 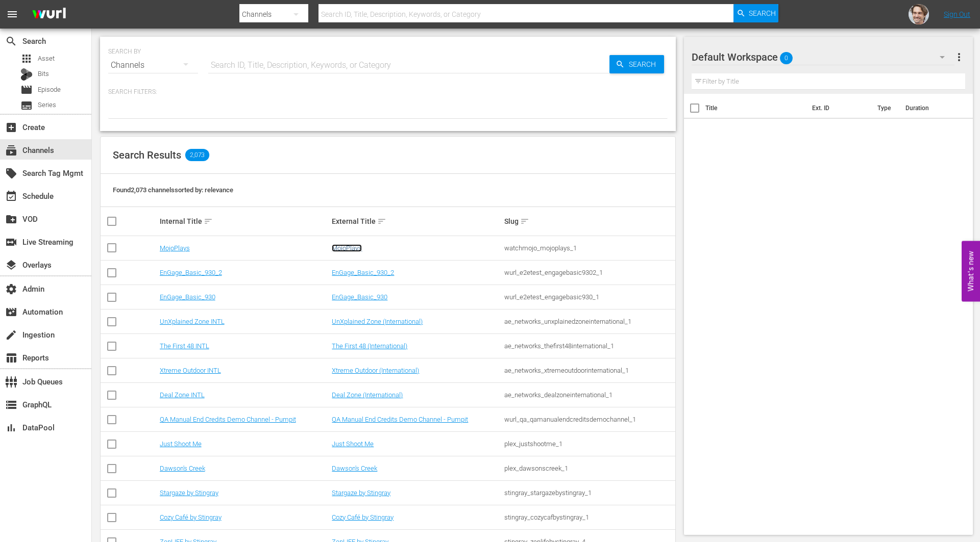 I want to click on div: ae_networks_xtremeoutdoorinternational_1, so click(x=589, y=370).